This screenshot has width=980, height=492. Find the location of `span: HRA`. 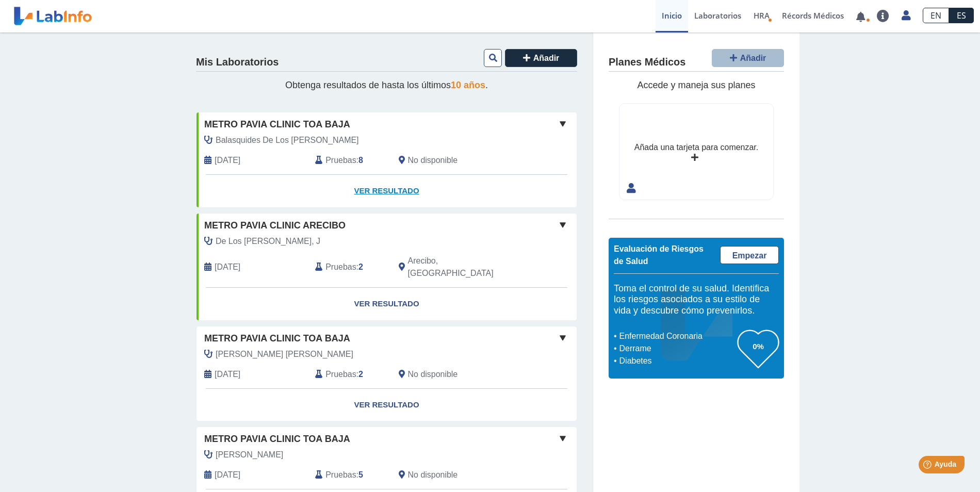

span: HRA is located at coordinates (761, 15).